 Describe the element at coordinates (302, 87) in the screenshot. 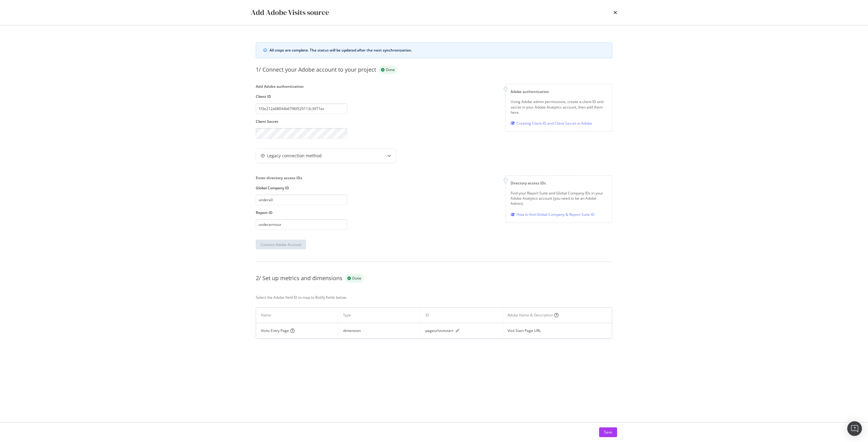

I see `div: Add Adobe authentication` at that location.